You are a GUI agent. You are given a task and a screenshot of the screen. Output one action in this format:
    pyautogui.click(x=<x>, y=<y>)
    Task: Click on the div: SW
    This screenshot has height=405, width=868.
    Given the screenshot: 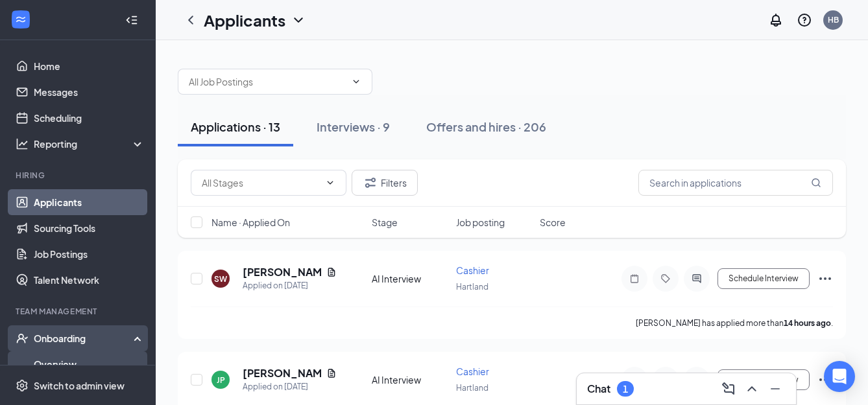 What is the action you would take?
    pyautogui.click(x=221, y=279)
    